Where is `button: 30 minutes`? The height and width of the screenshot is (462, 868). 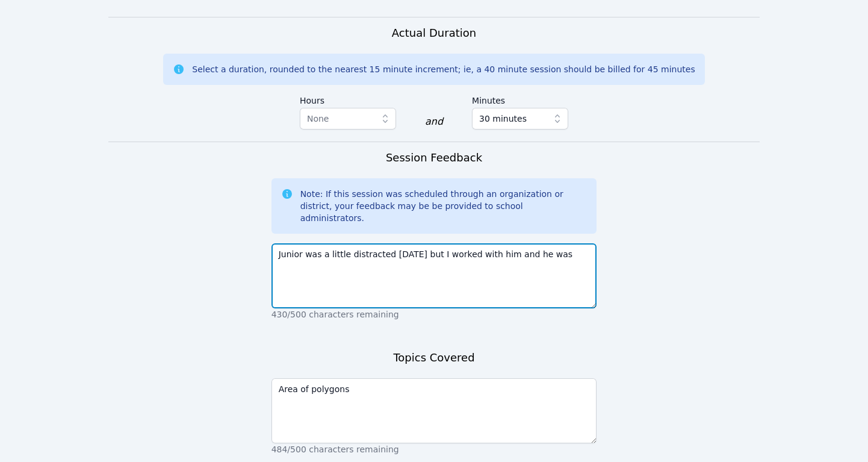 button: 30 minutes is located at coordinates (520, 118).